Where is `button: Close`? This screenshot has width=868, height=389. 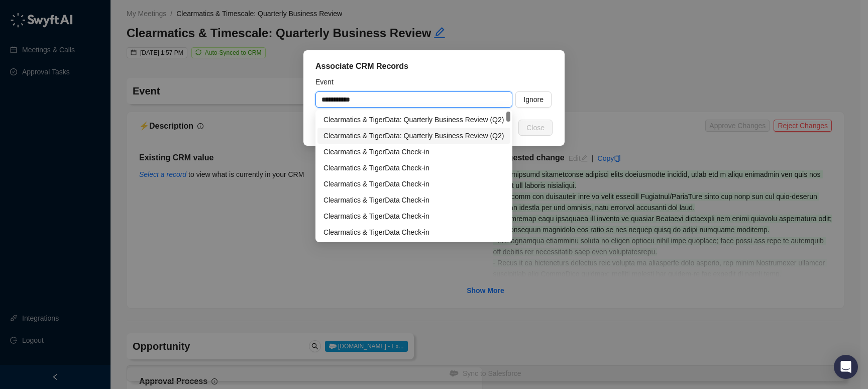 button: Close is located at coordinates (536, 128).